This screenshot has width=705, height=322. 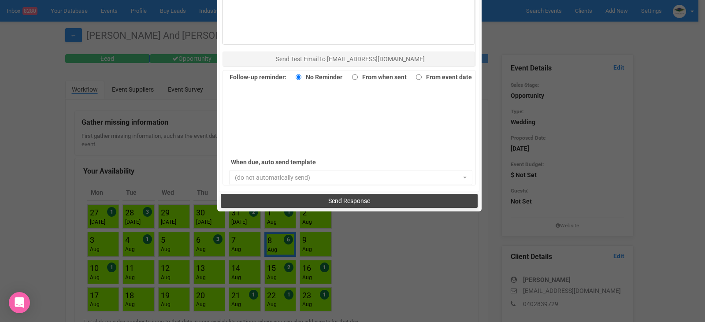 What do you see at coordinates (441, 77) in the screenshot?
I see `label: From event date` at bounding box center [441, 77].